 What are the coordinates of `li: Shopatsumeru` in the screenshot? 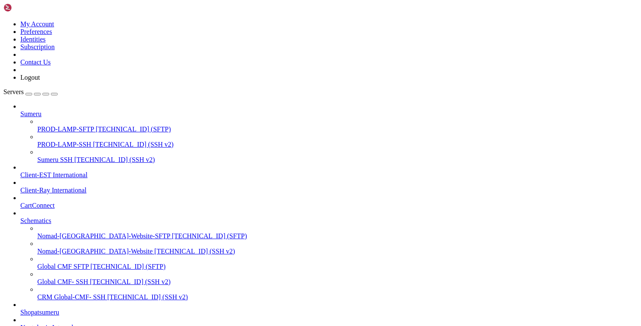 It's located at (329, 309).